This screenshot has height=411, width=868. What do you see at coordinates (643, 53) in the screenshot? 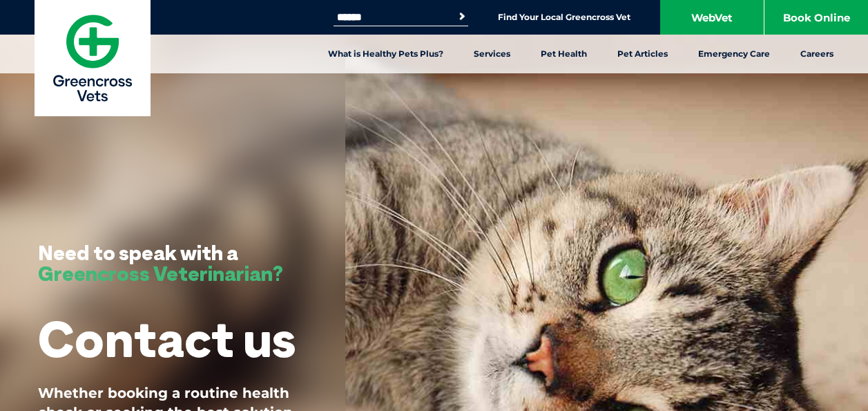
I see `a: Pet Articles` at bounding box center [643, 53].